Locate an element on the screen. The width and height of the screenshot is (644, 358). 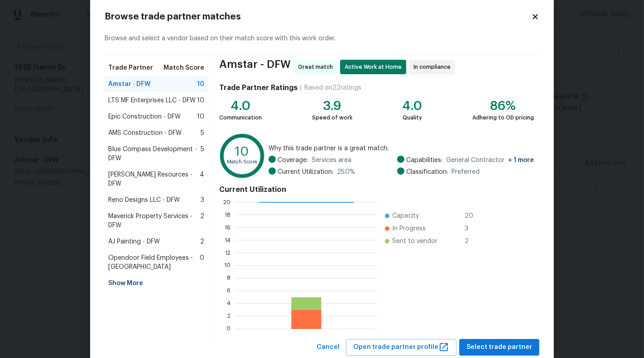
div: Speed of work is located at coordinates (332, 118).